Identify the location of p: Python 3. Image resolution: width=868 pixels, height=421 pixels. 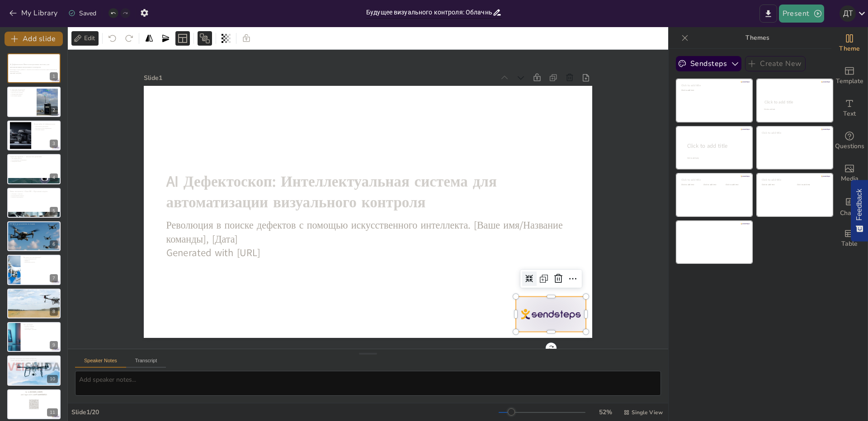
(40, 261).